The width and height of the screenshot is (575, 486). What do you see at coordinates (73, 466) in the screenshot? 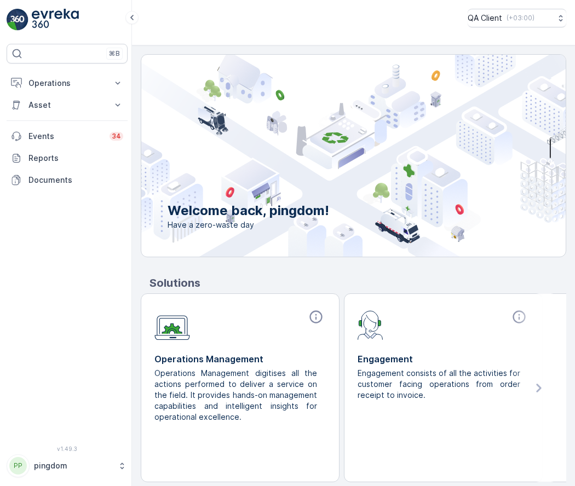
I see `p: pingdom` at bounding box center [73, 466].